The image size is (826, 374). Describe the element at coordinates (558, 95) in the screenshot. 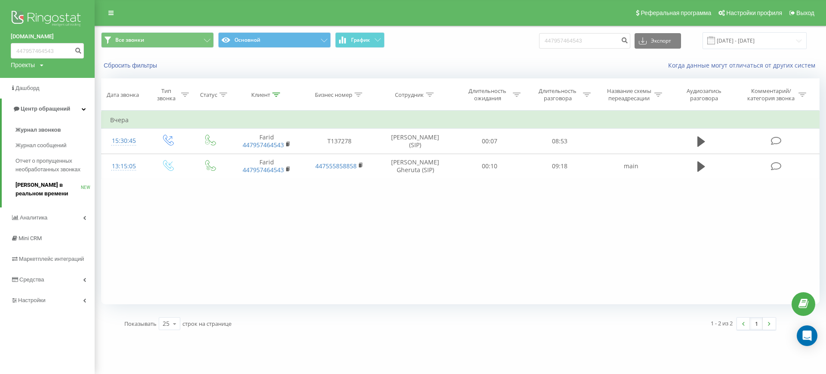

I see `div: Длительность разговора` at that location.